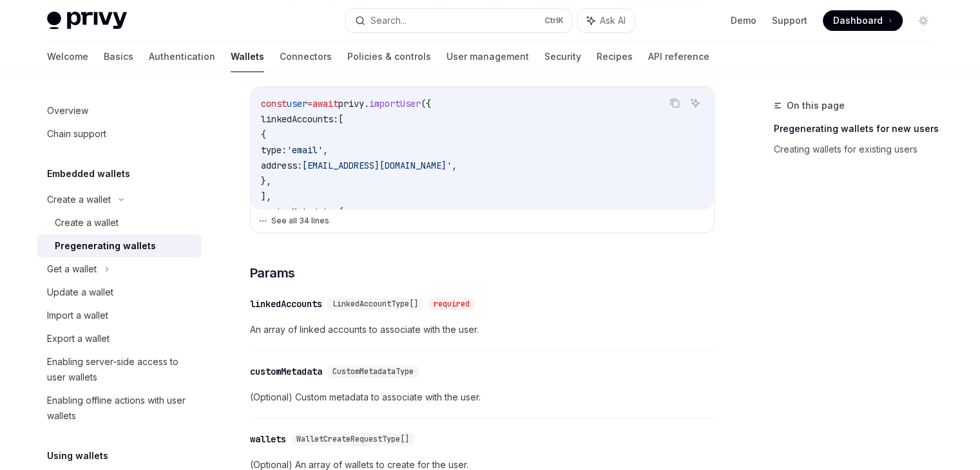 The height and width of the screenshot is (470, 980). I want to click on div: linkedAccounts, so click(286, 304).